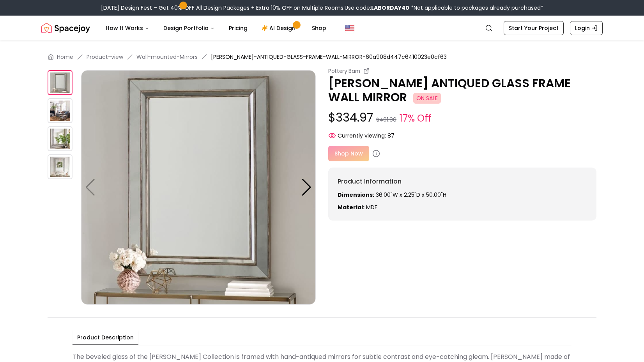 This screenshot has width=644, height=362. Describe the element at coordinates (322, 57) in the screenshot. I see `nav: breadcrumb` at that location.